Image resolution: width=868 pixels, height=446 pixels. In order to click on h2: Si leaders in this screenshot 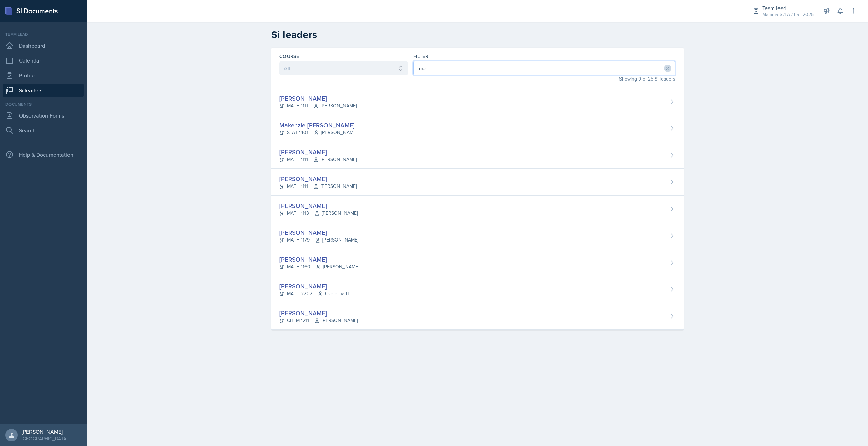, I will do `click(478, 35)`.